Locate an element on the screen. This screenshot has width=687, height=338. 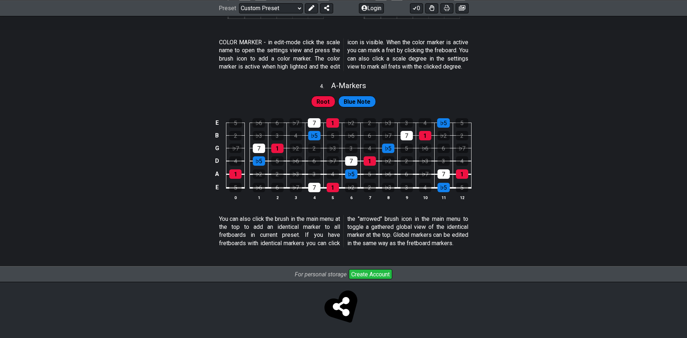
th: 11 is located at coordinates (443, 197).